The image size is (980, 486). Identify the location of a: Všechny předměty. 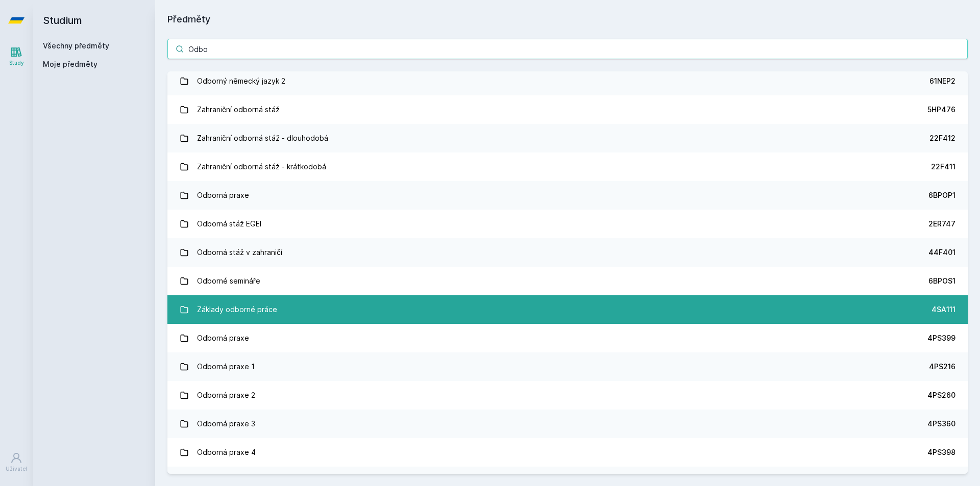
(76, 46).